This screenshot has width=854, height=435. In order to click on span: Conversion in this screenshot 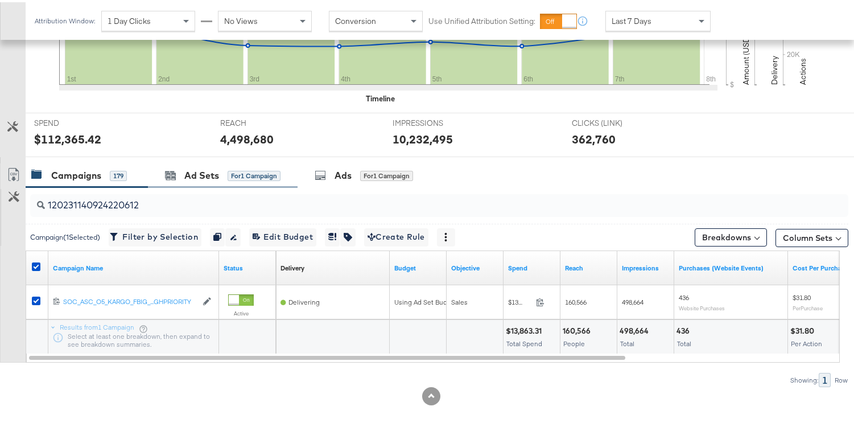, I will do `click(356, 19)`.